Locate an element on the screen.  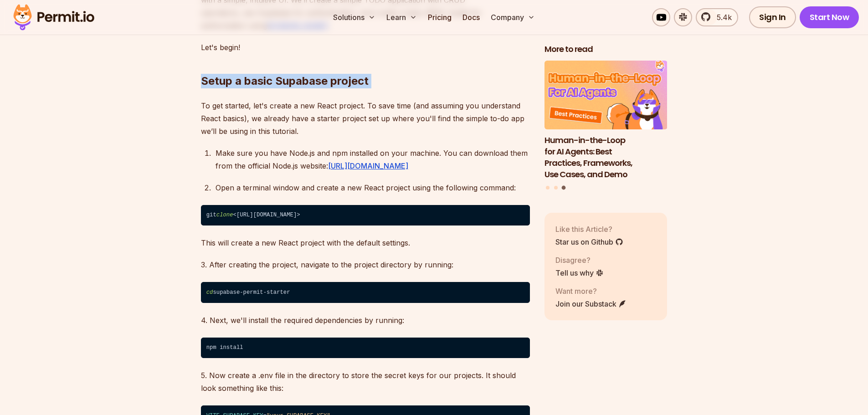
a: Pricing is located at coordinates (440, 17).